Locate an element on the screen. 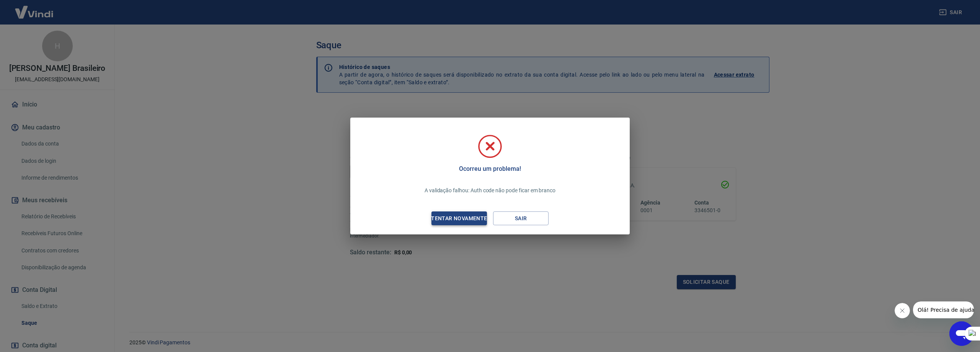 This screenshot has height=352, width=980. div: Tentar novamente is located at coordinates (459, 218).